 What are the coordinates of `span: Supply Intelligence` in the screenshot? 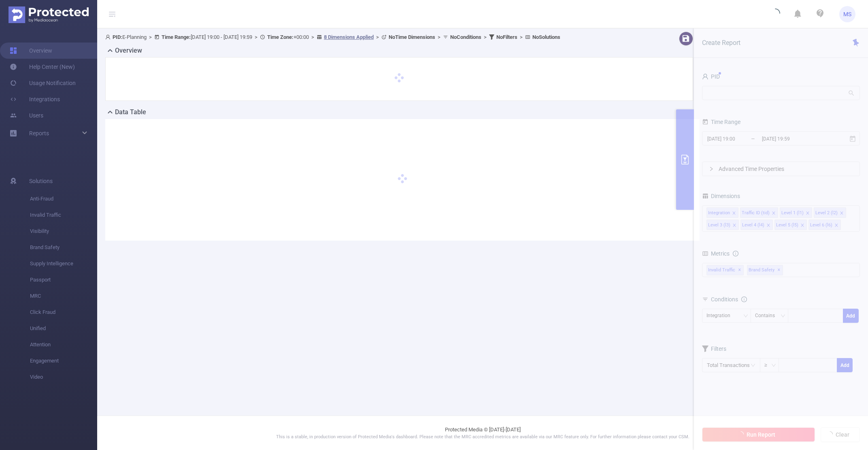 It's located at (64, 263).